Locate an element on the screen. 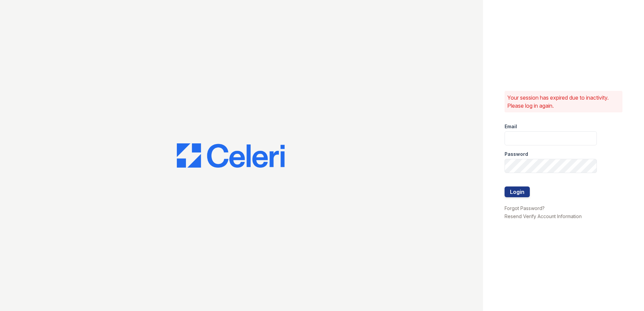 Image resolution: width=644 pixels, height=311 pixels. a: Resend Verify Account Information is located at coordinates (543, 216).